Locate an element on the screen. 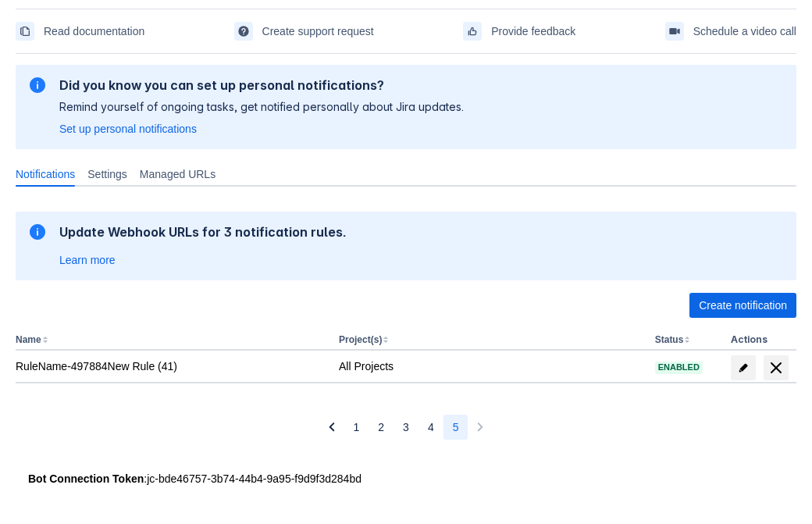  span: Managed URLs is located at coordinates (177, 174).